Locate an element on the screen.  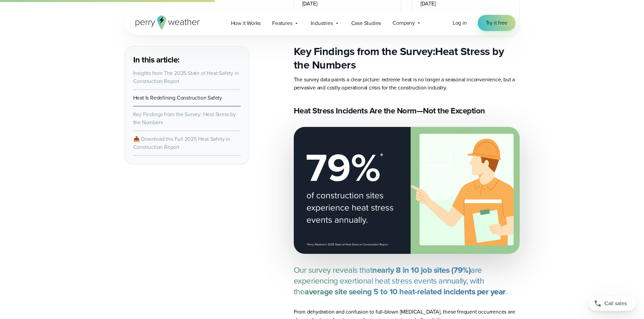
span: Try it free is located at coordinates (497, 23).